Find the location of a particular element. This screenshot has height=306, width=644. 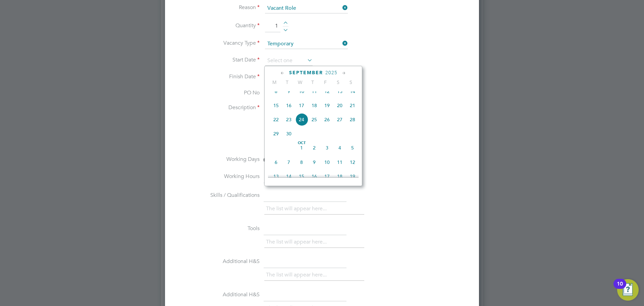

span: W is located at coordinates (300, 82).